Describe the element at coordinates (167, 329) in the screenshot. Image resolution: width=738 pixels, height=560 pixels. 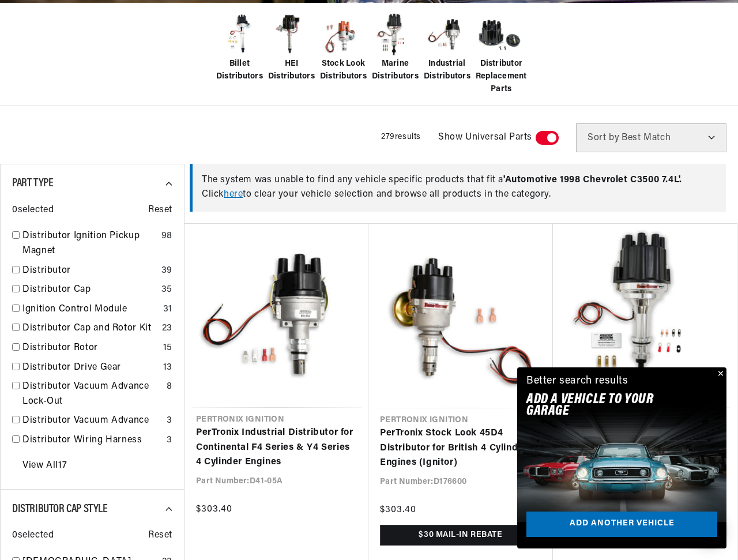
I see `div: 23` at that location.